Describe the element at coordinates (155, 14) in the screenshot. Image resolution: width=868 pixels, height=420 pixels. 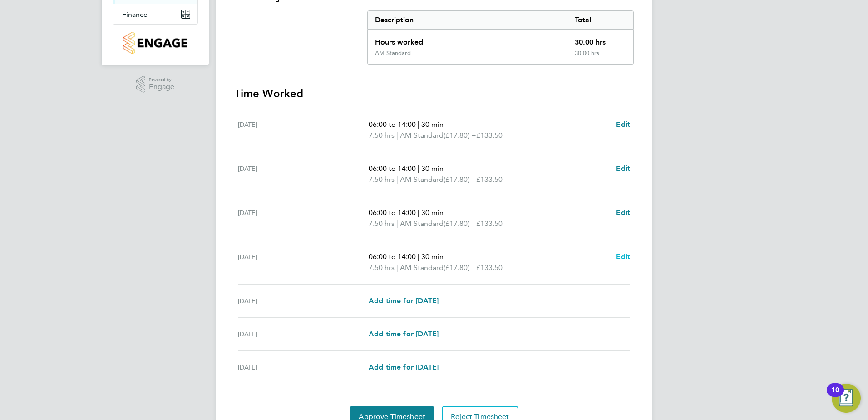
I see `button: Finance` at that location.